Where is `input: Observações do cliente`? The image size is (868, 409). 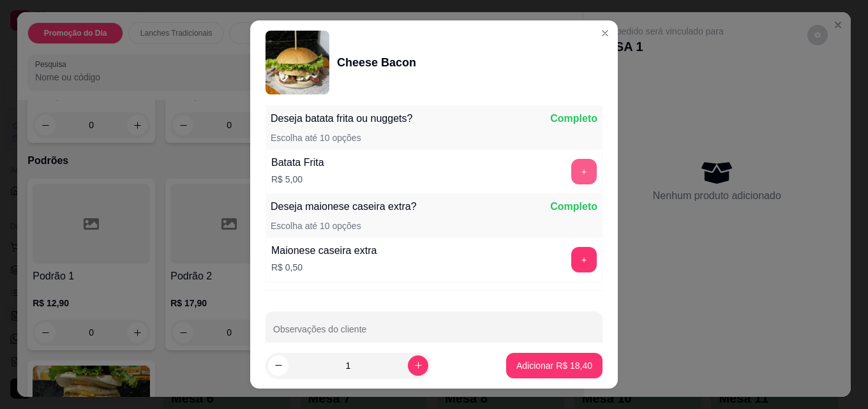 input: Observações do cliente is located at coordinates (434, 334).